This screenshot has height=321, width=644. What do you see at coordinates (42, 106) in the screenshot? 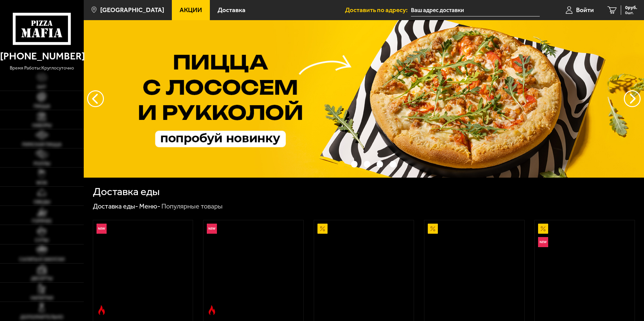
I see `span: Пицца` at bounding box center [42, 106].